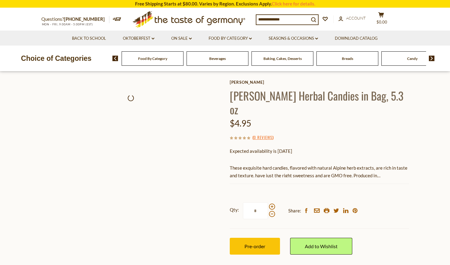 This screenshot has width=450, height=265. I want to click on span: Beverages, so click(217, 58).